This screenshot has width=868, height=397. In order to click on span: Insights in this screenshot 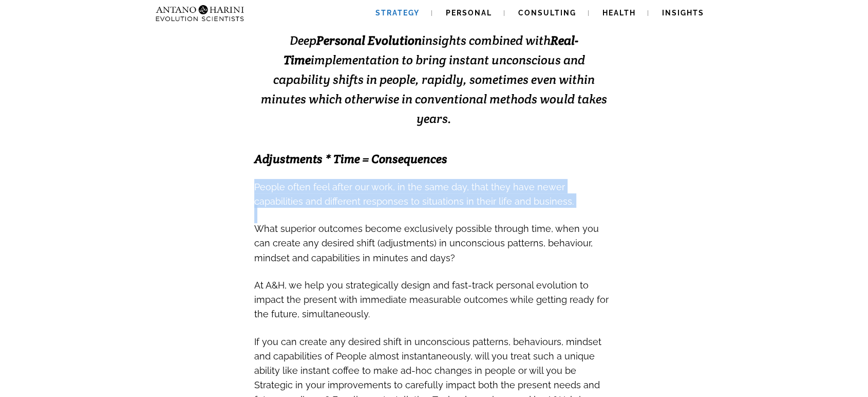, I will do `click(683, 13)`.